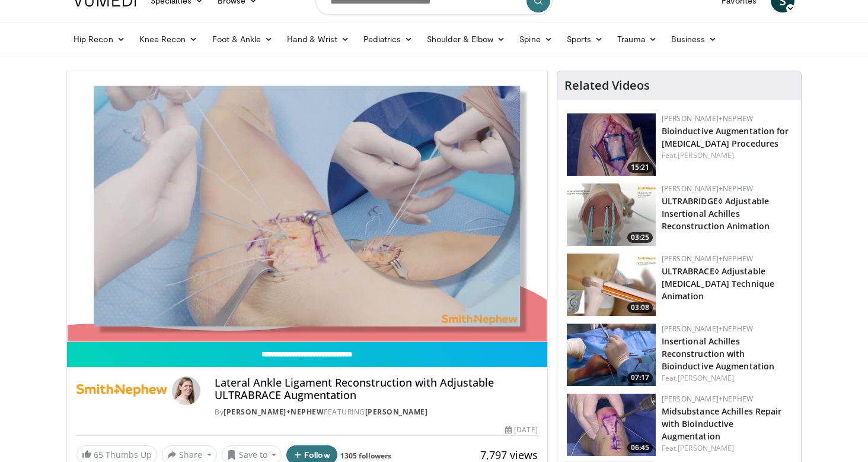 The width and height of the screenshot is (868, 462). Describe the element at coordinates (187, 390) in the screenshot. I see `img: Avatar` at that location.